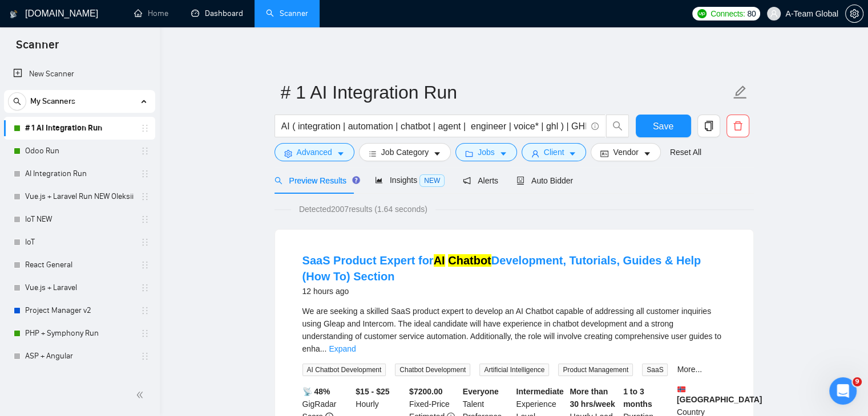 The height and width of the screenshot is (416, 868). Describe the element at coordinates (80, 242) in the screenshot. I see `a: IoT` at that location.